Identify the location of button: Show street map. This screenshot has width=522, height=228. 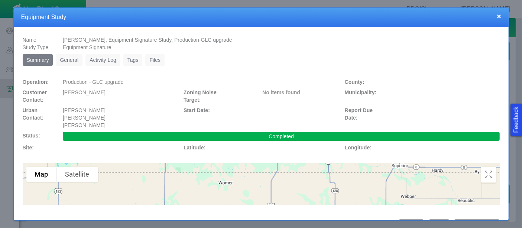
(42, 174).